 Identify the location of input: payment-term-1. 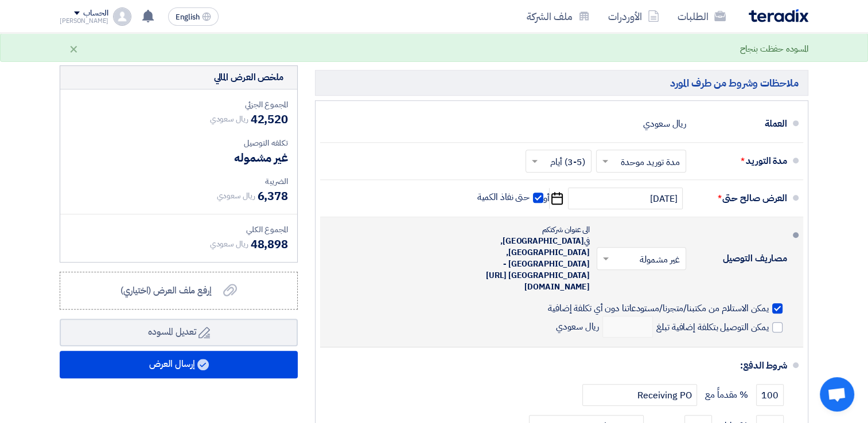
(770, 395).